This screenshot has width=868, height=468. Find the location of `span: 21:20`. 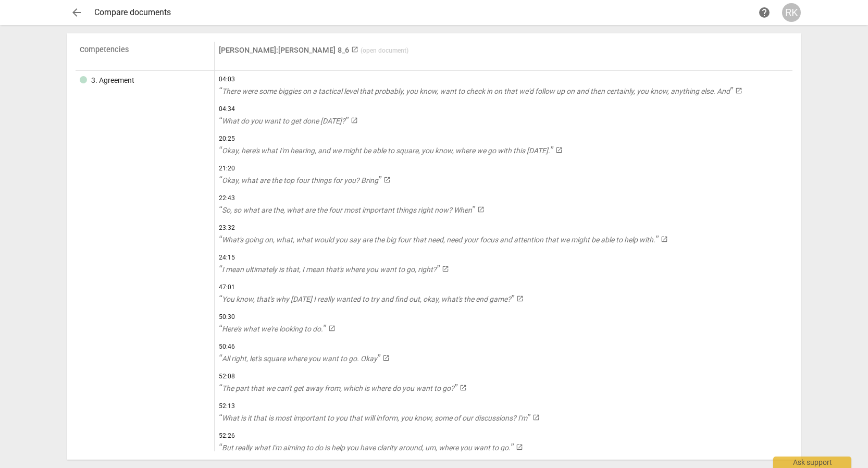

span: 21:20 is located at coordinates (503, 169).